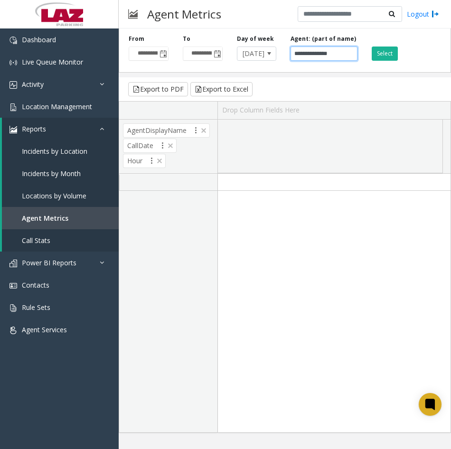  I want to click on span: AgentDisplayName, so click(166, 131).